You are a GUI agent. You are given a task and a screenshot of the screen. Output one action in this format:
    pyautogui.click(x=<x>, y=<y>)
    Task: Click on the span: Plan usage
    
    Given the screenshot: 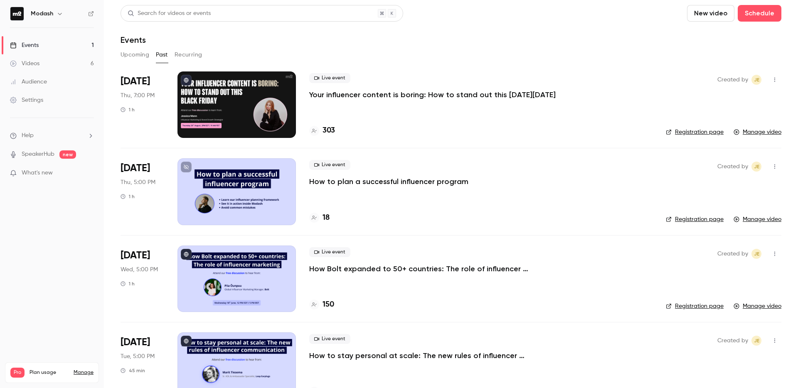 What is the action you would take?
    pyautogui.click(x=49, y=373)
    